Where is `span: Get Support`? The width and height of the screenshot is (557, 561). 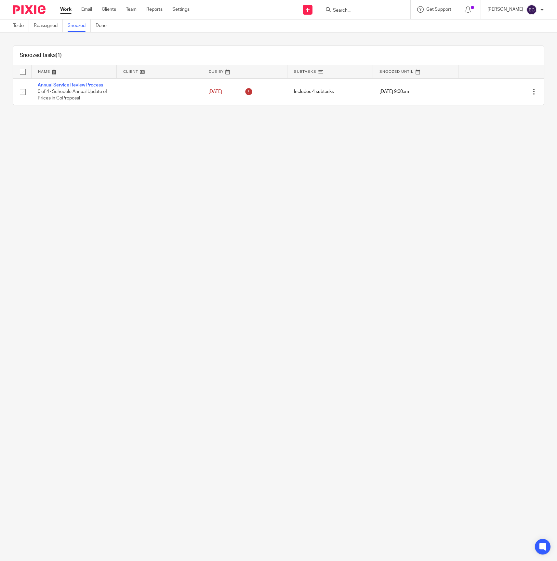
span: Get Support is located at coordinates (439, 9).